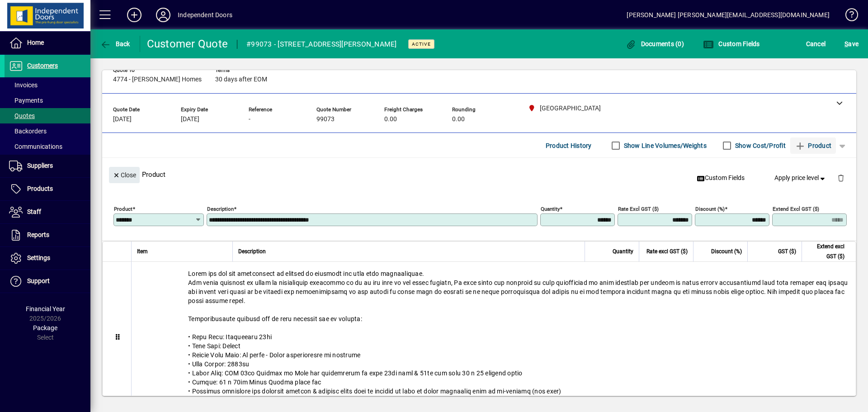 The image size is (868, 412). I want to click on span: Support, so click(38, 281).